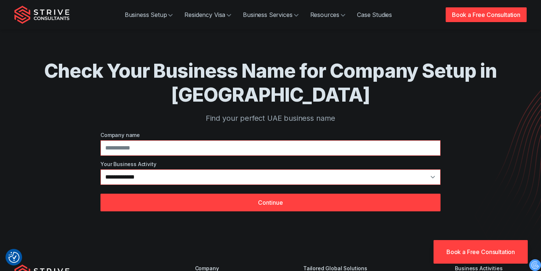 The width and height of the screenshot is (541, 271). Describe the element at coordinates (270, 15) in the screenshot. I see `a: Business Services` at that location.